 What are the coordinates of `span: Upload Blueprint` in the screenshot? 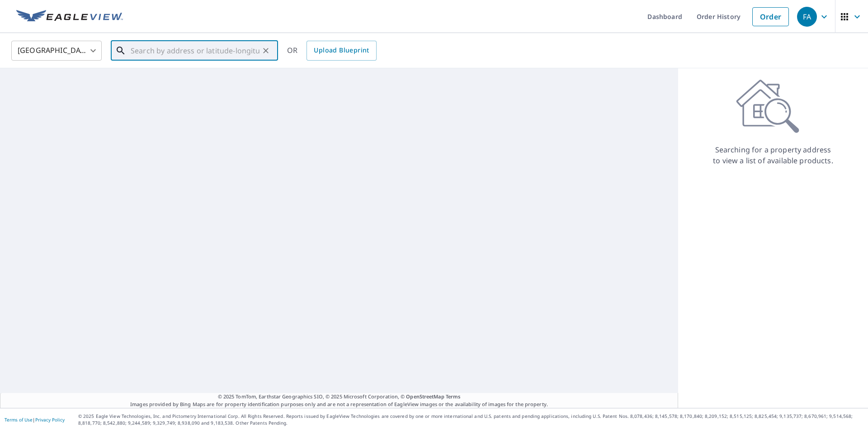 It's located at (342, 50).